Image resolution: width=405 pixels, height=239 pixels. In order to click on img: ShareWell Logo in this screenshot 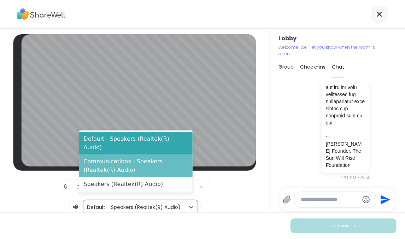, I will do `click(41, 14)`.